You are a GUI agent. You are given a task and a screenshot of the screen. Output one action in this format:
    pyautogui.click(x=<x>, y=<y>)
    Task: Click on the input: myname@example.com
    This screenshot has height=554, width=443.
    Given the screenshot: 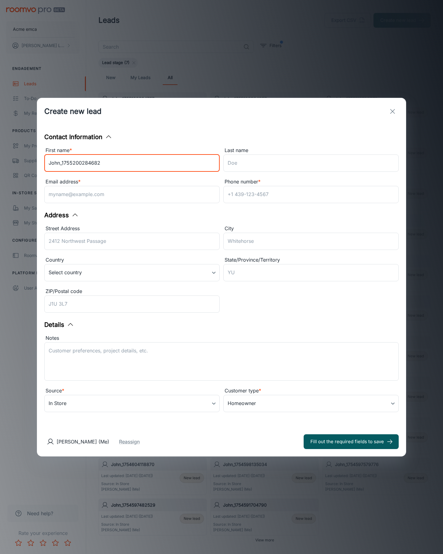 What is the action you would take?
    pyautogui.click(x=132, y=194)
    